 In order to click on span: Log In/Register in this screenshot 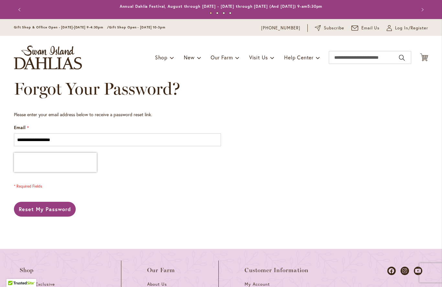, I will do `click(411, 28)`.